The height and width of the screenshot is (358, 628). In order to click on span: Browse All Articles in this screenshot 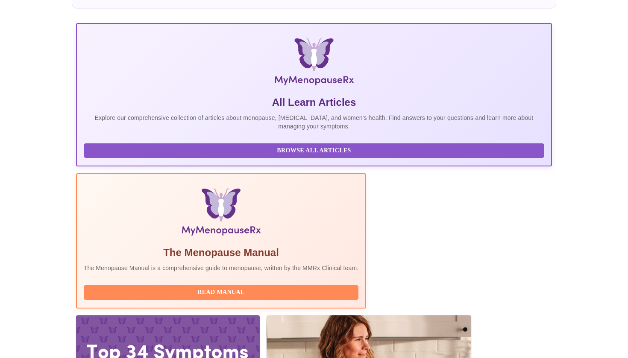, I will do `click(314, 151)`.